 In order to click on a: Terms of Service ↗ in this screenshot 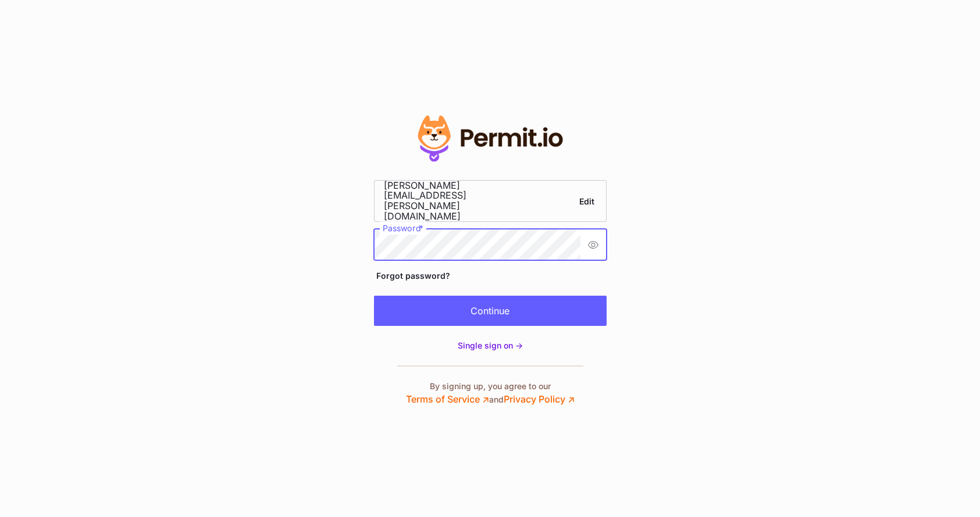, I will do `click(447, 400)`.